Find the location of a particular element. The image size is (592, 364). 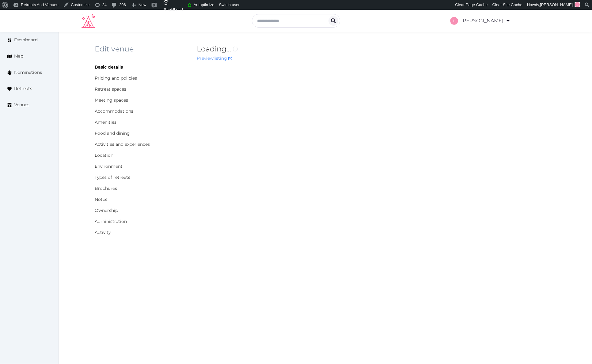

a: Accommodations is located at coordinates (114, 111).